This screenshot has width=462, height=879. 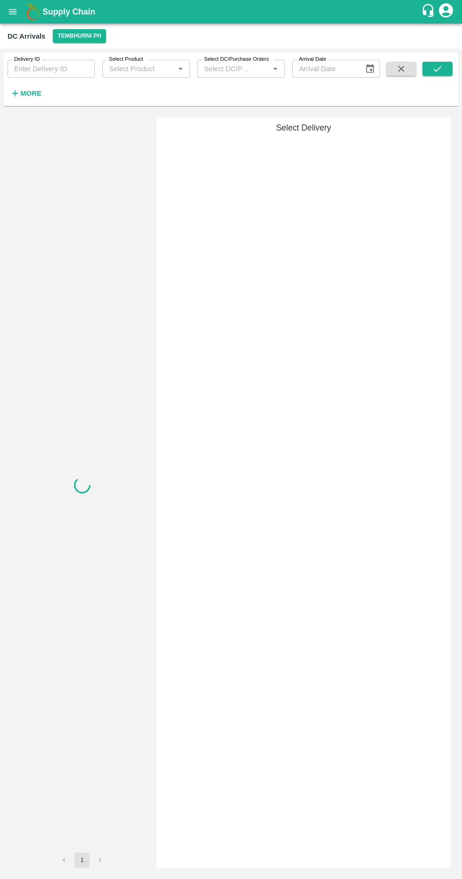 I want to click on label: Select DC/Purchase Orders, so click(x=236, y=59).